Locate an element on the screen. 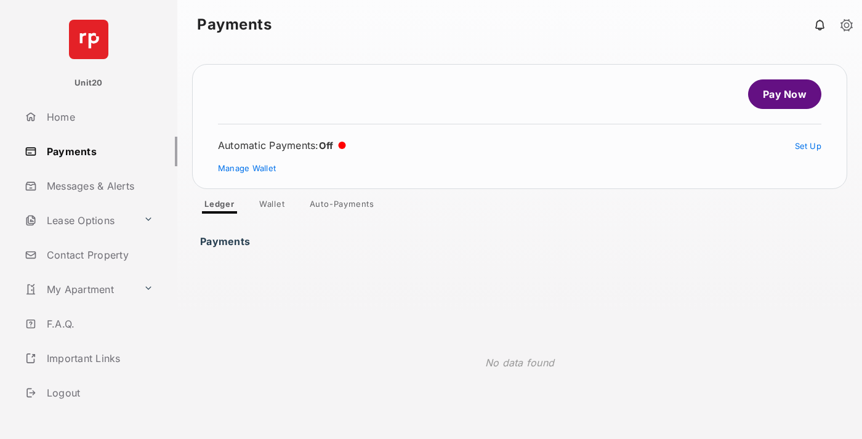 The height and width of the screenshot is (439, 862). p: No data found is located at coordinates (520, 363).